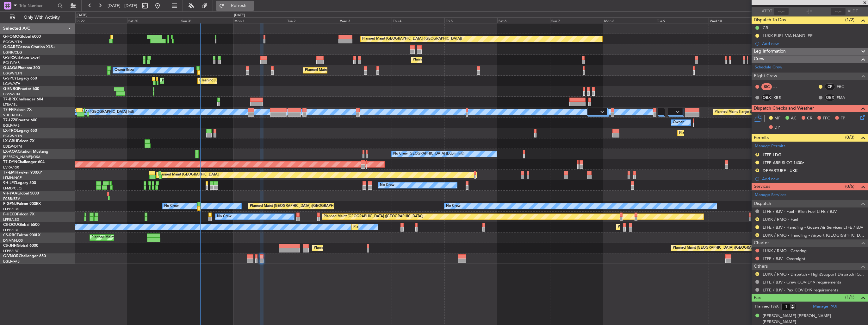 This screenshot has width=868, height=325. Describe the element at coordinates (800, 211) in the screenshot. I see `a: LTFE / BJV - Fuel - Bilen Fuel LTFE / BJV` at that location.